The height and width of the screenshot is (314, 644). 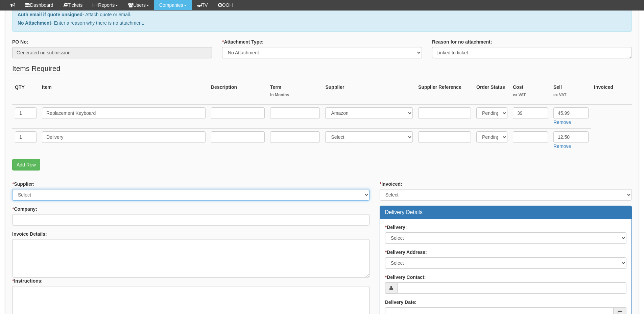 What do you see at coordinates (396, 227) in the screenshot?
I see `label: Delivery:` at bounding box center [396, 227].